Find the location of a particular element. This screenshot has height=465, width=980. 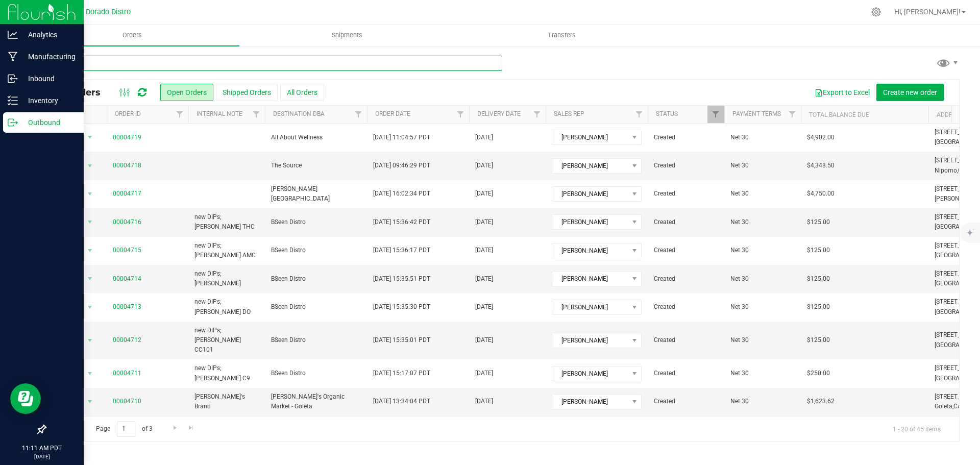

a: 00004710 is located at coordinates (127, 401).